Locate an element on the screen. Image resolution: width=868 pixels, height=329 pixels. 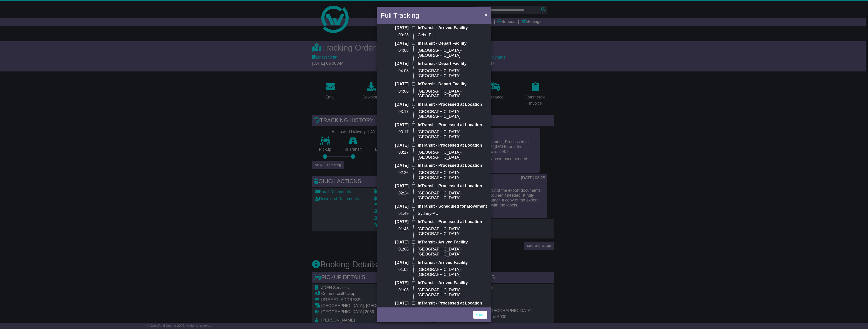
p: 02:24 is located at coordinates (395, 194).